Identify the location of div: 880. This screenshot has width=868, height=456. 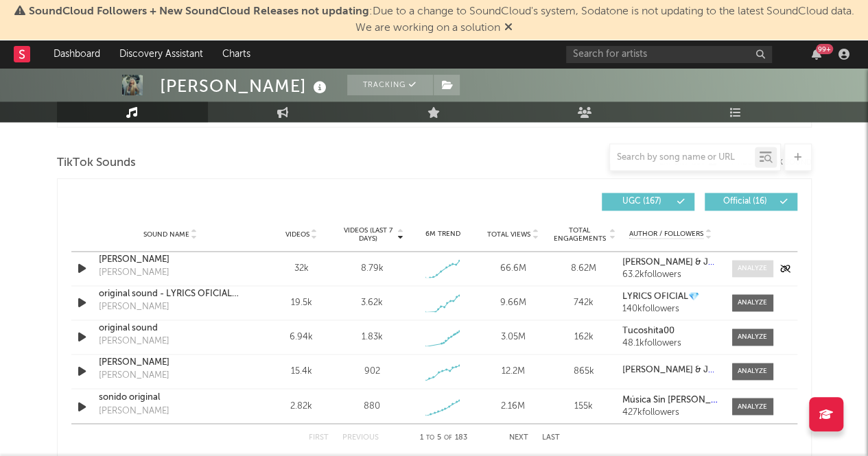
(371, 406).